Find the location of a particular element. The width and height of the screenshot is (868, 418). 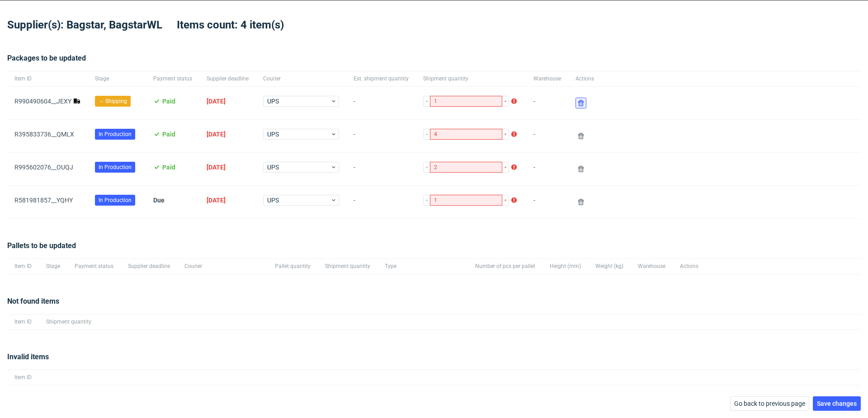

span: → Shipping is located at coordinates (113, 101).